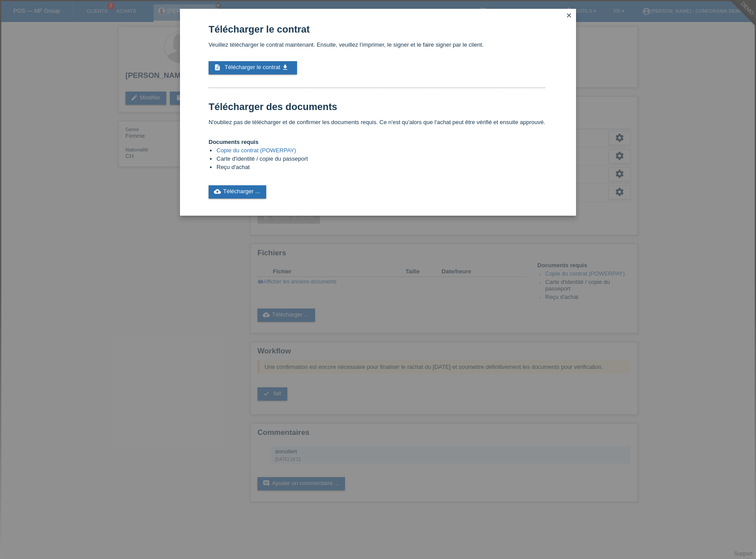 The height and width of the screenshot is (559, 756). I want to click on i: description, so click(217, 68).